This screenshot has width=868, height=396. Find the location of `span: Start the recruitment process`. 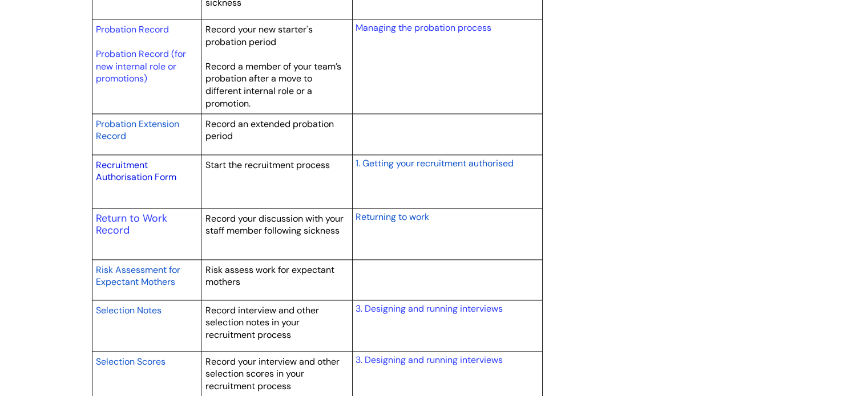

span: Start the recruitment process is located at coordinates (267, 165).